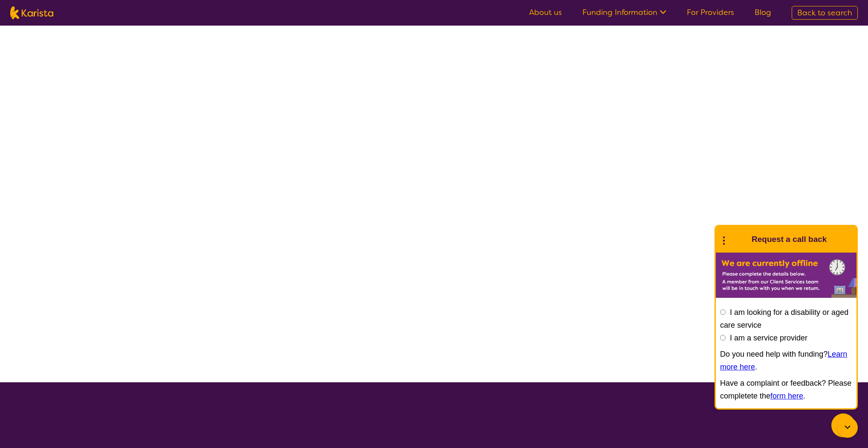 This screenshot has height=448, width=868. I want to click on a: form here, so click(786, 396).